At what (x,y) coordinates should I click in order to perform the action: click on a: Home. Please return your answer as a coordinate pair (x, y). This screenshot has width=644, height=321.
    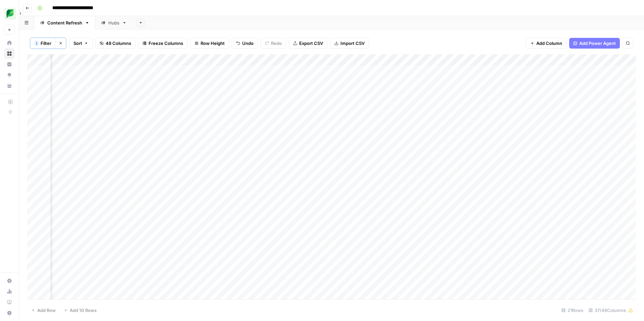
    Looking at the image, I should click on (9, 43).